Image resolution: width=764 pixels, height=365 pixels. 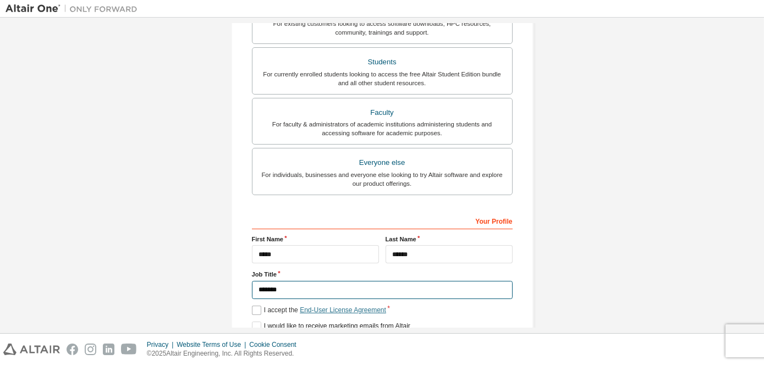 What do you see at coordinates (382, 79) in the screenshot?
I see `div: For currently enrolled students looking to access the free Altair Student Edition bundle and all ...` at bounding box center [382, 79].